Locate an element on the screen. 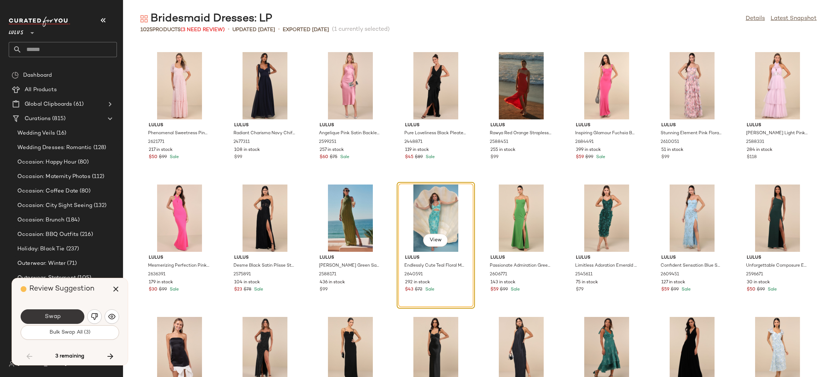  span: Endlessly Cute Teal Floral Mesh Cutout Lace Bustier Maxi Dress is located at coordinates (435, 266).